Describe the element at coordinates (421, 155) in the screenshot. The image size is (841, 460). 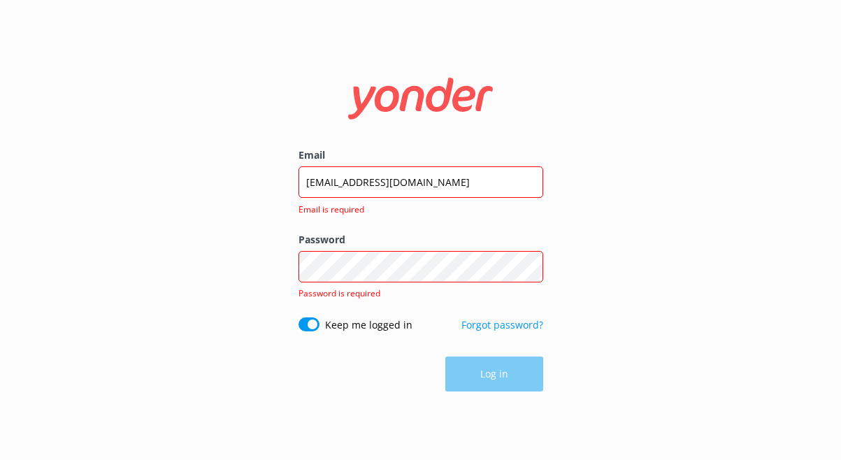
I see `label: Email` at that location.